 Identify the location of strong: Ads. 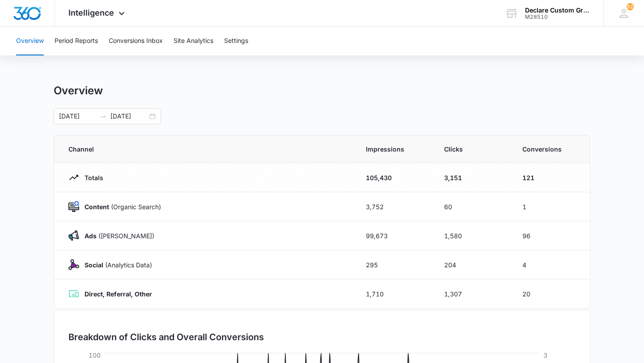
(90, 236).